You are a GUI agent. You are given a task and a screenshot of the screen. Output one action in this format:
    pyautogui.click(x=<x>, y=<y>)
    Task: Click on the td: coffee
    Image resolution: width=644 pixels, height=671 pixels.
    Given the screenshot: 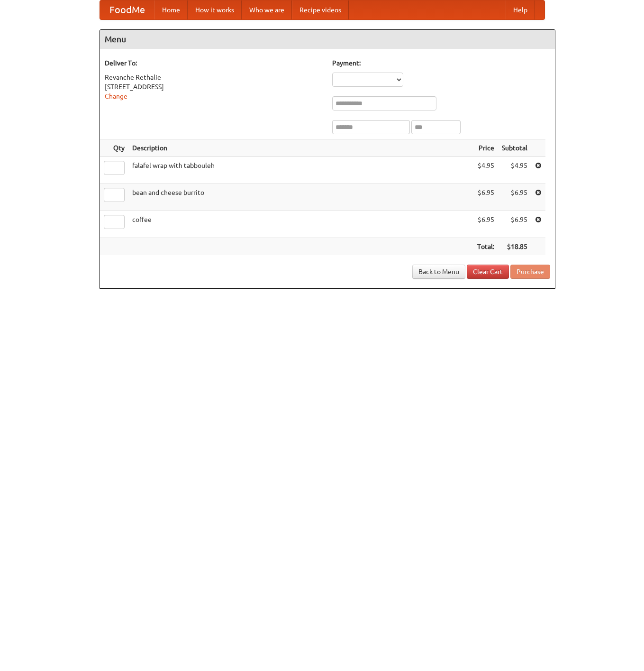 What is the action you would take?
    pyautogui.click(x=301, y=224)
    